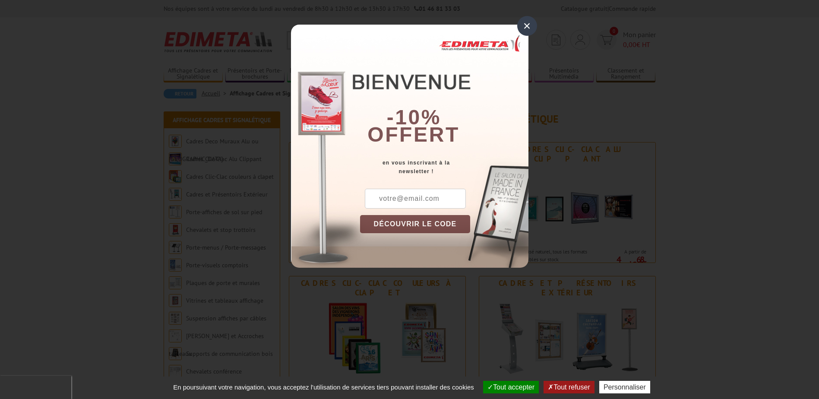  Describe the element at coordinates (415, 224) in the screenshot. I see `button: DÉCOUVRIR LE CODE` at that location.